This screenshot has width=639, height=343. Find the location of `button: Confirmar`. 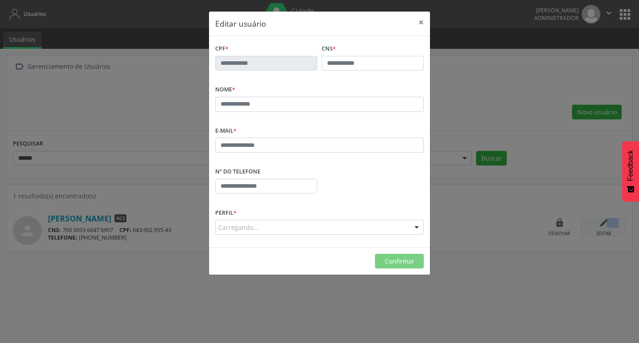

button: Confirmar is located at coordinates (399, 261).